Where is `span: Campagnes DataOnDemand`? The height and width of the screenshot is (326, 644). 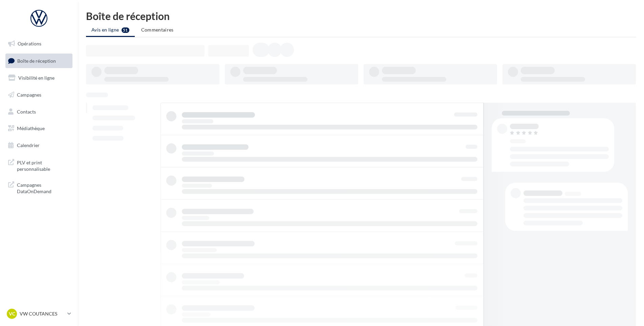
span: Campagnes DataOnDemand is located at coordinates (44, 187).